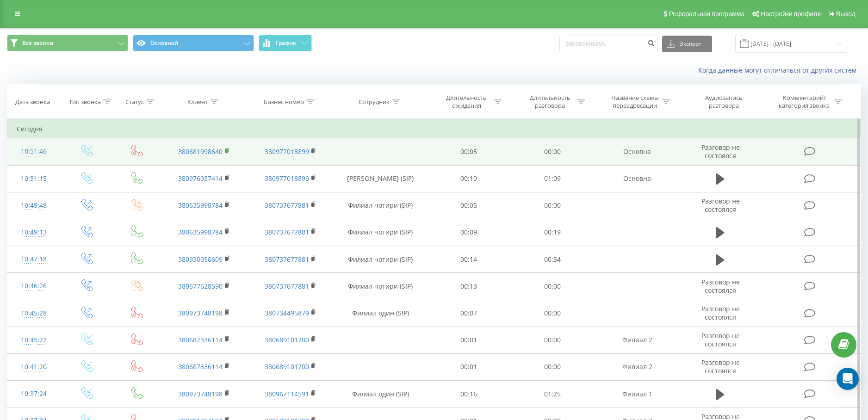 This screenshot has height=420, width=868. What do you see at coordinates (287, 393) in the screenshot?
I see `a: 380967114591` at bounding box center [287, 393].